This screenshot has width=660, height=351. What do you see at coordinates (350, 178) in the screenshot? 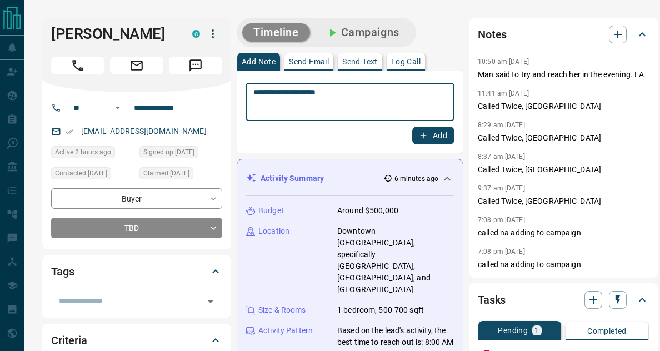
I see `div: Activity Summary6 minutes ago` at bounding box center [350, 178].